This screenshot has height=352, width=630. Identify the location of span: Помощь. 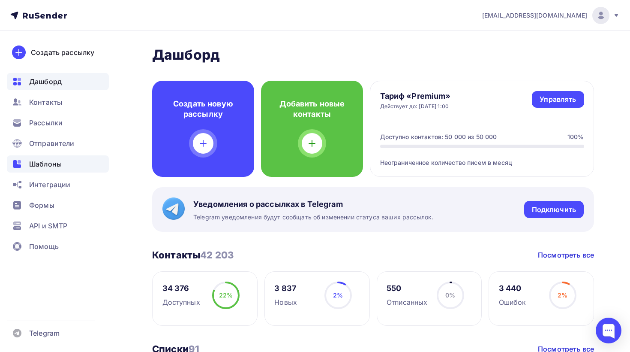
(44, 246).